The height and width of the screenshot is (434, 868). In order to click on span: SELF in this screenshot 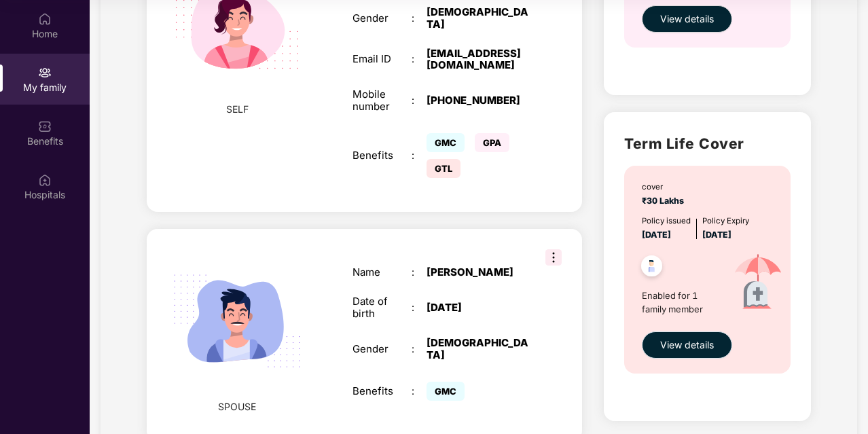, I will do `click(237, 109)`.